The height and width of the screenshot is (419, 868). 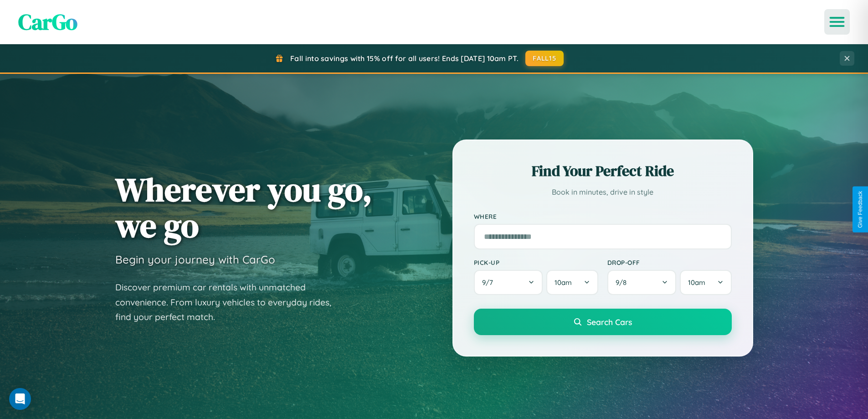 I want to click on button: 9/7, so click(x=508, y=282).